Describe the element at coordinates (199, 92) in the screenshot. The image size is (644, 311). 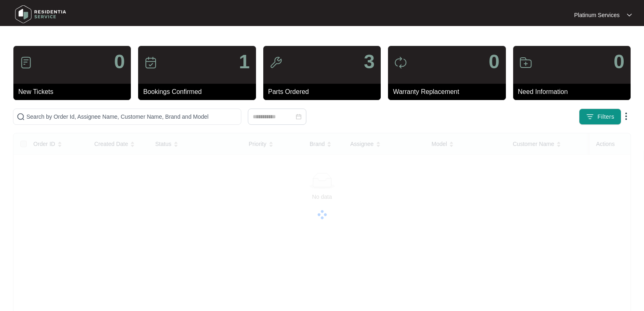
I see `p: Bookings Confirmed` at that location.